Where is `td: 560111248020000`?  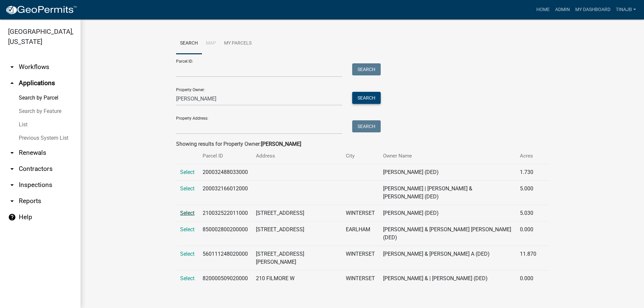
td: 560111248020000 is located at coordinates (225, 258).